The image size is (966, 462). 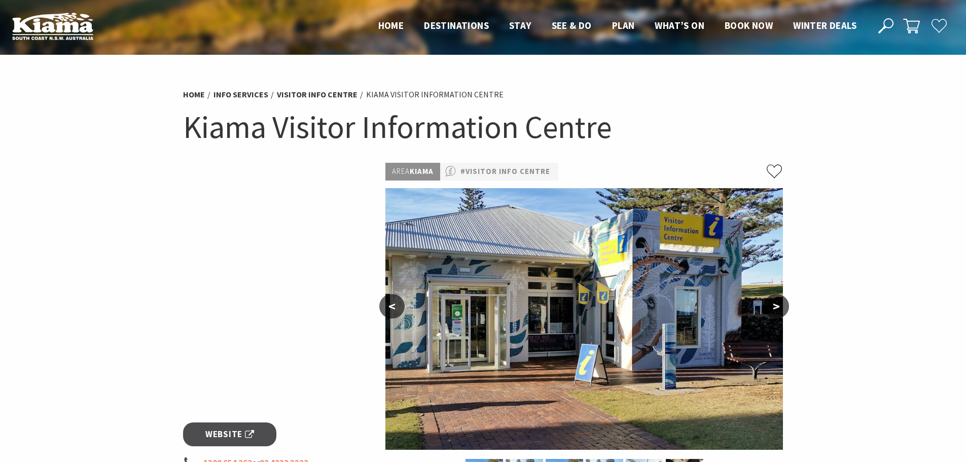 What do you see at coordinates (413, 171) in the screenshot?
I see `p: Kiama` at bounding box center [413, 171].